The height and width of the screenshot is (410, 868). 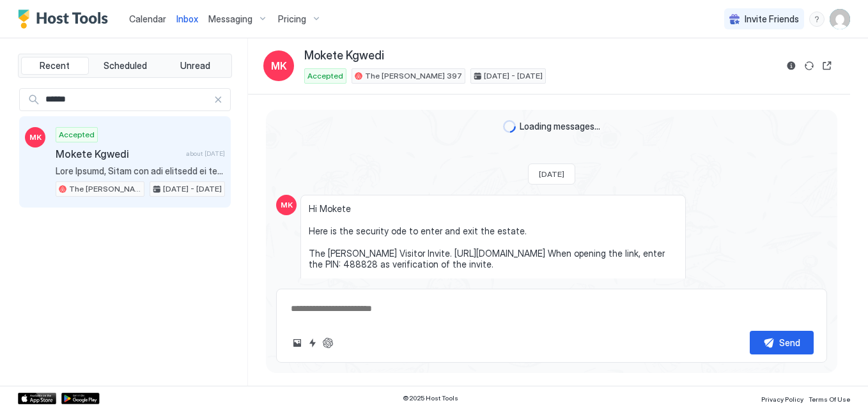 I want to click on span: Loading messages..., so click(x=560, y=127).